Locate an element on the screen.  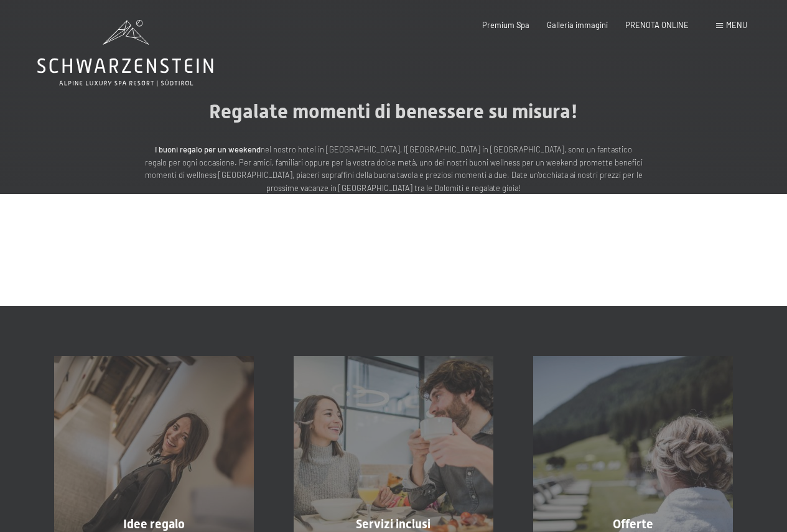
span: Offerte is located at coordinates (632, 524).